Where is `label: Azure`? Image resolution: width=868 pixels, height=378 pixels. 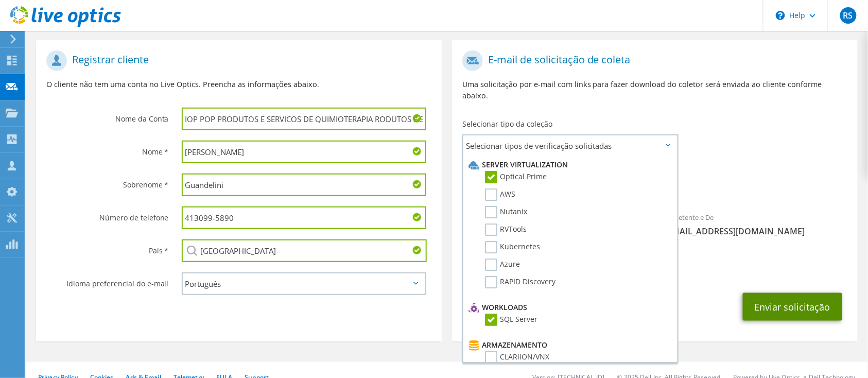 label: Azure is located at coordinates (502, 265).